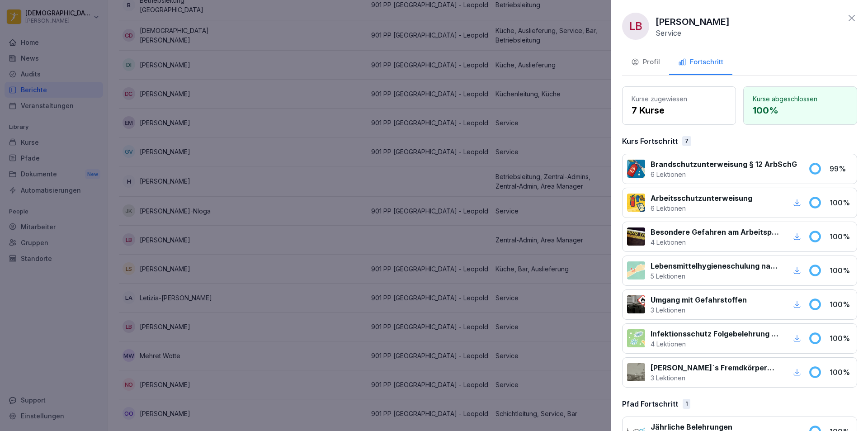  Describe the element at coordinates (679, 99) in the screenshot. I see `p: Kurse zugewiesen` at that location.